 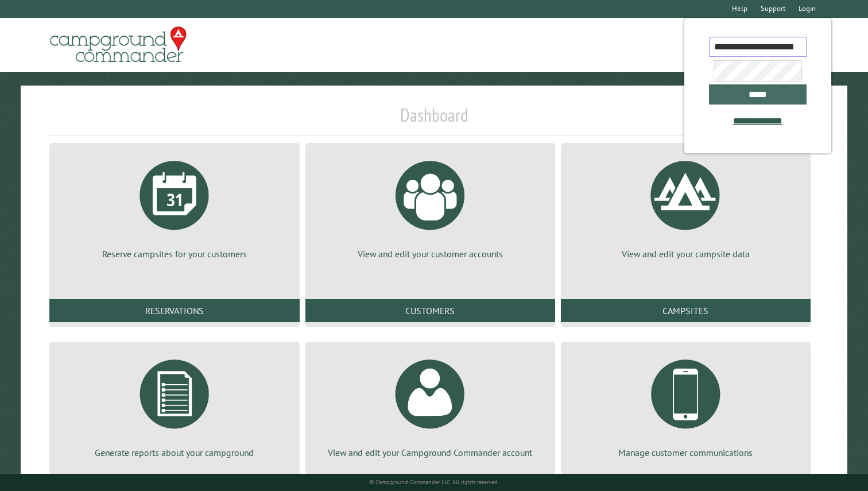 I want to click on a: View and edit your campsite data, so click(x=686, y=206).